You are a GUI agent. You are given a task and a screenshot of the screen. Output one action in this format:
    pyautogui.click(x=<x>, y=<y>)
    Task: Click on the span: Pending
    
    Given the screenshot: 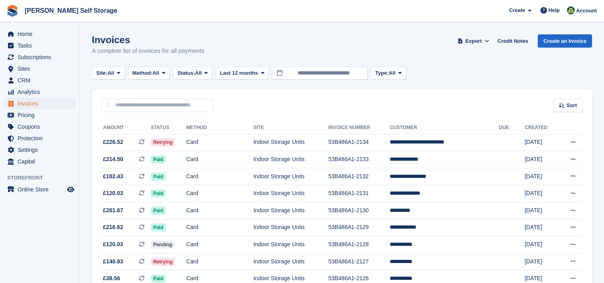 What is the action you would take?
    pyautogui.click(x=163, y=244)
    